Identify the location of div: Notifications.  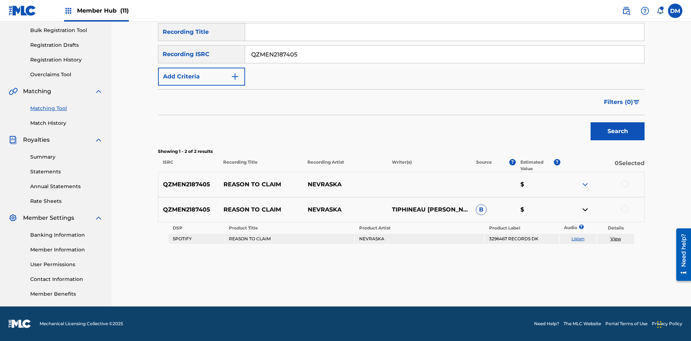
(660, 11).